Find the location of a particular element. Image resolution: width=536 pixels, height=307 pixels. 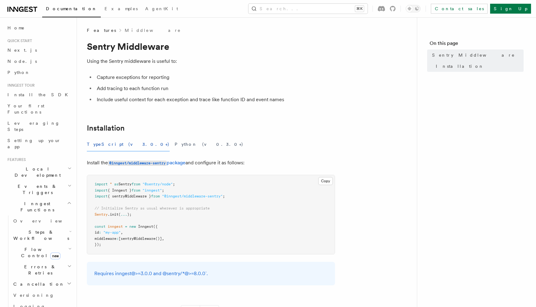

span: Documentation is located at coordinates (71, 9).